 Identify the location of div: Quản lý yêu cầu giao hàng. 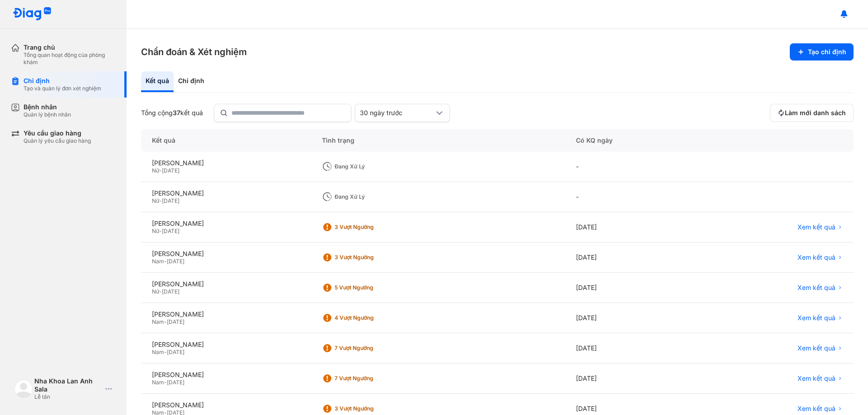
(57, 141).